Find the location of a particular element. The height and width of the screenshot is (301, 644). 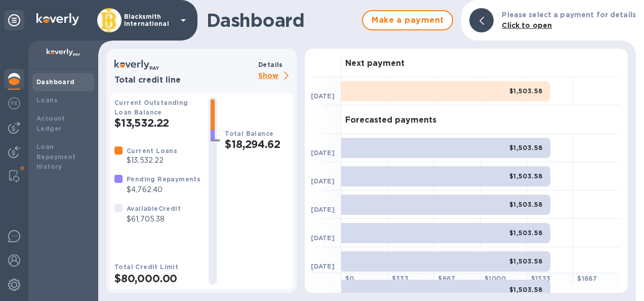

p: $4,762.40 is located at coordinates (164, 190).